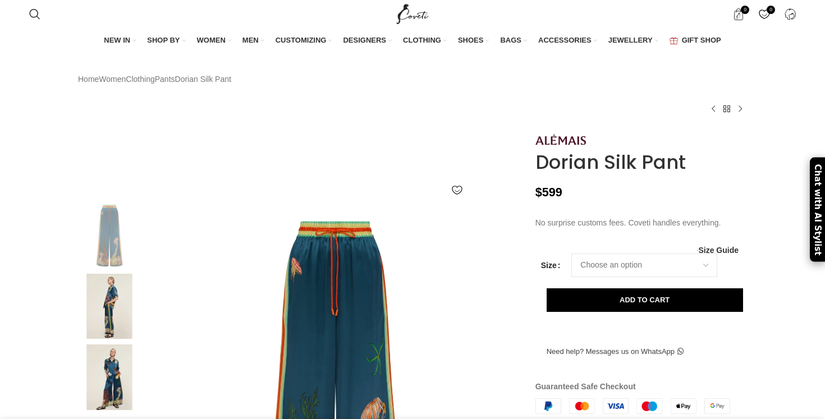 This screenshot has height=419, width=825. Describe the element at coordinates (35, 14) in the screenshot. I see `div: Search` at that location.